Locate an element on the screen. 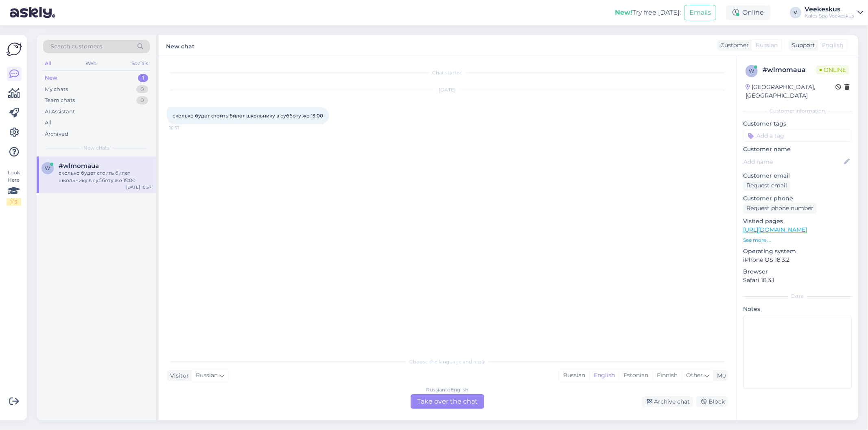  span: New chats is located at coordinates (96, 148).